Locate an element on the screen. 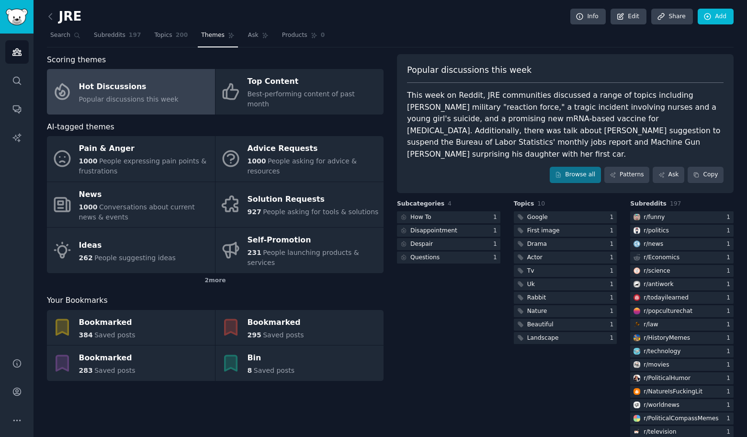  a: Despair1 is located at coordinates (449, 244).